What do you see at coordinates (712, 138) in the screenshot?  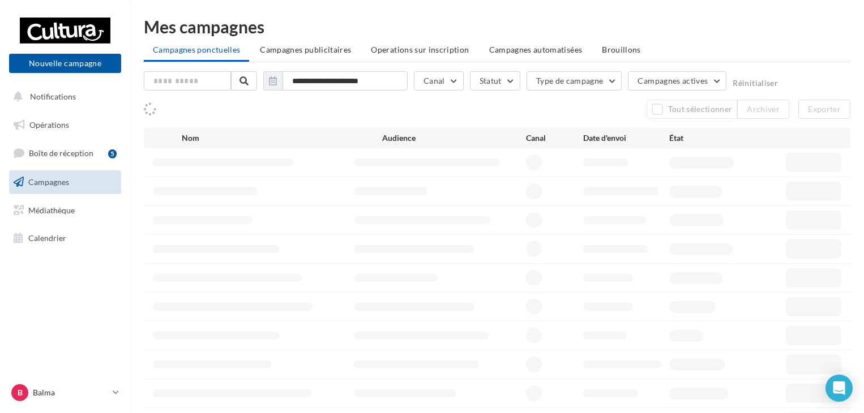 I see `div: État` at bounding box center [712, 138].